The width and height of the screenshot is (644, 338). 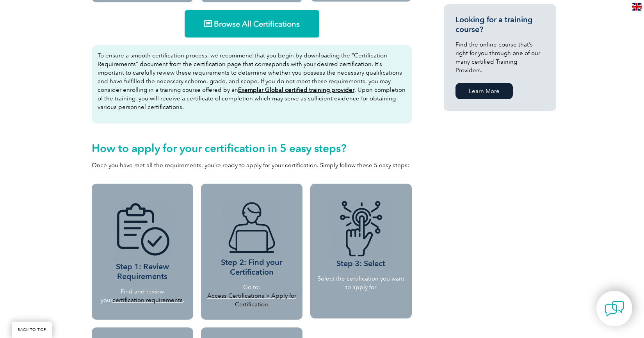 I want to click on a: Learn More, so click(x=484, y=91).